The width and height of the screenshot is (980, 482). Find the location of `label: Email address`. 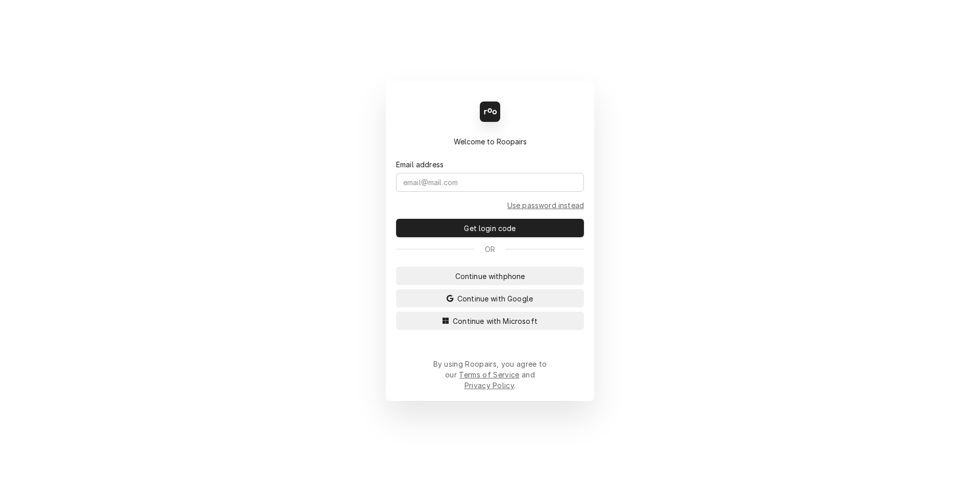

label: Email address is located at coordinates (420, 164).